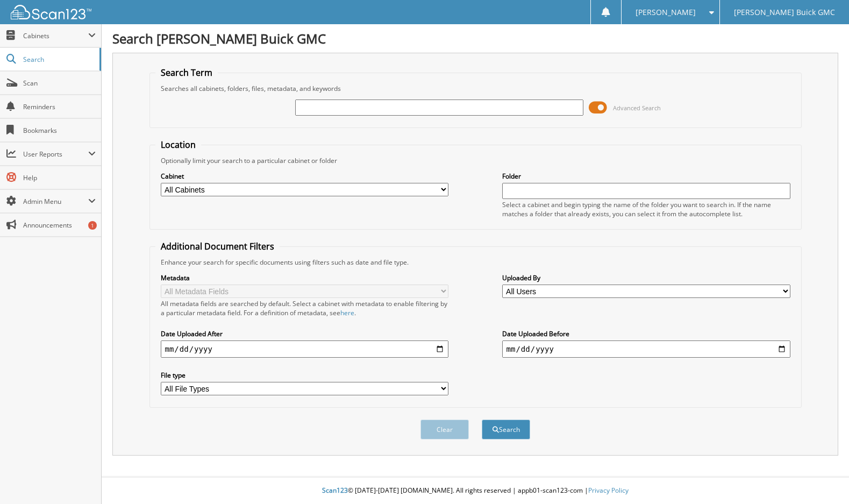 The height and width of the screenshot is (504, 849). Describe the element at coordinates (646, 209) in the screenshot. I see `div: Select a cabinet and begin typing the name of the folder you want to search in. If the name match...` at that location.